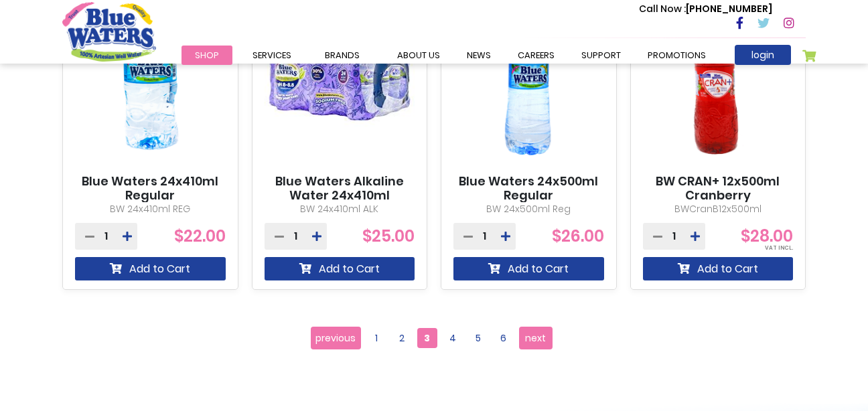  What do you see at coordinates (718, 188) in the screenshot?
I see `a: BW CRAN+ 12x500ml Cranberry` at bounding box center [718, 188].